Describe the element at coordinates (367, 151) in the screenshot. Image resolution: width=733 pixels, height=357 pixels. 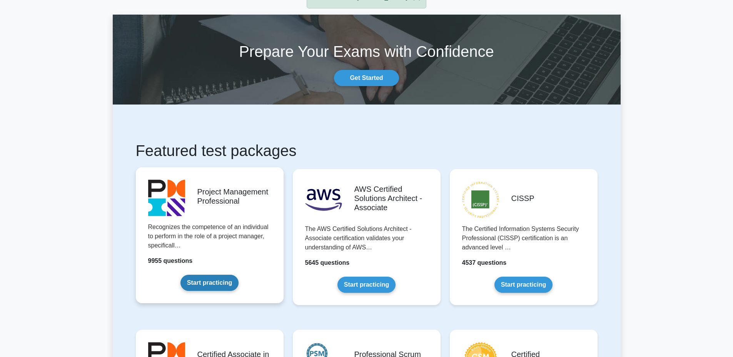
I see `h1: Featured test packages` at that location.